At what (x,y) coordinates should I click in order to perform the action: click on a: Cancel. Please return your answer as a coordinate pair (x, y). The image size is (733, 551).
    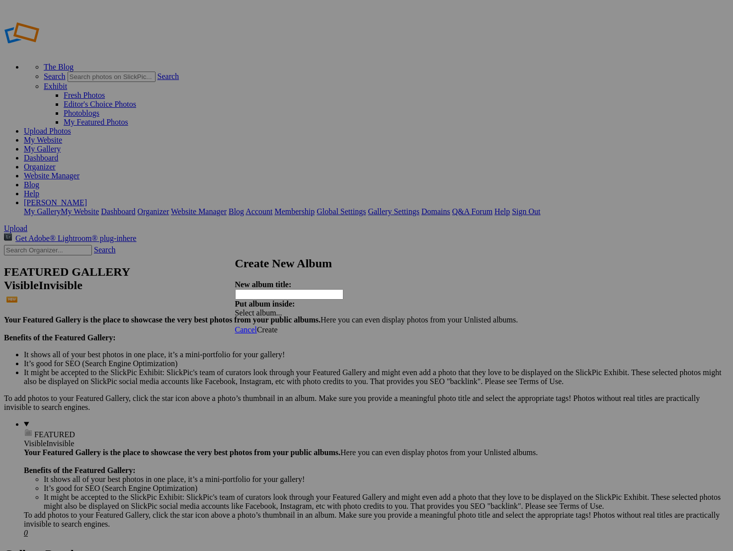
    Looking at the image, I should click on (246, 330).